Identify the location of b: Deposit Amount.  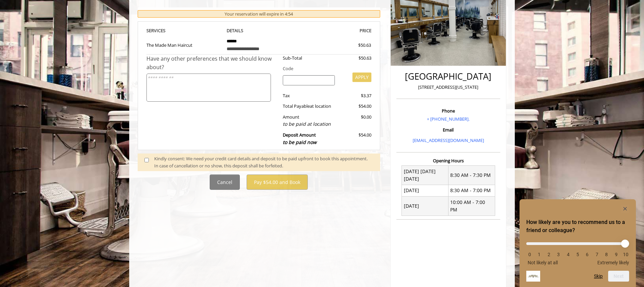
(300, 139).